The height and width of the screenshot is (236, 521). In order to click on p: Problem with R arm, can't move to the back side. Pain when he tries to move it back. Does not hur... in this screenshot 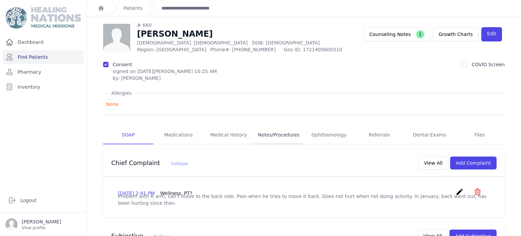, I will do `click(304, 200)`.